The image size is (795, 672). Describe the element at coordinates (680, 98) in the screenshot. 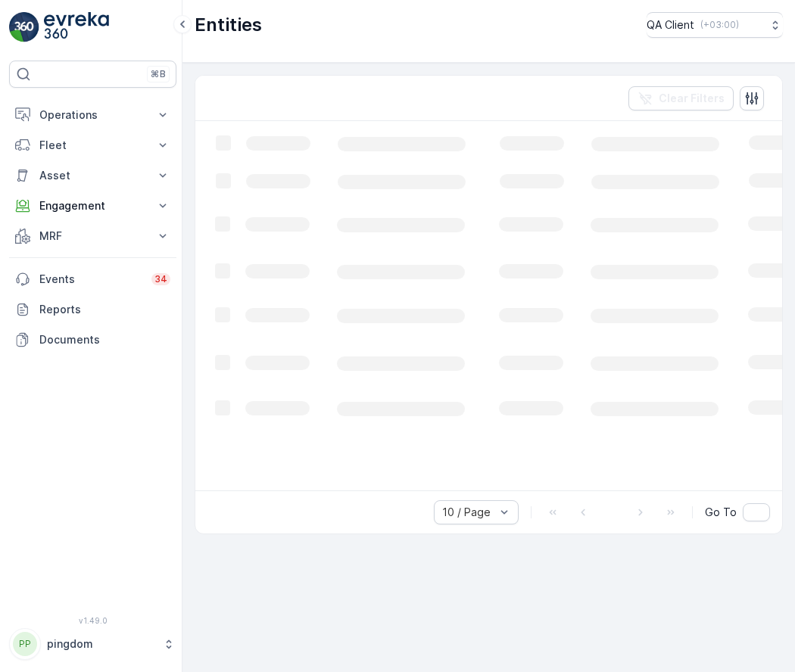

I see `button: Clear Filters` at that location.